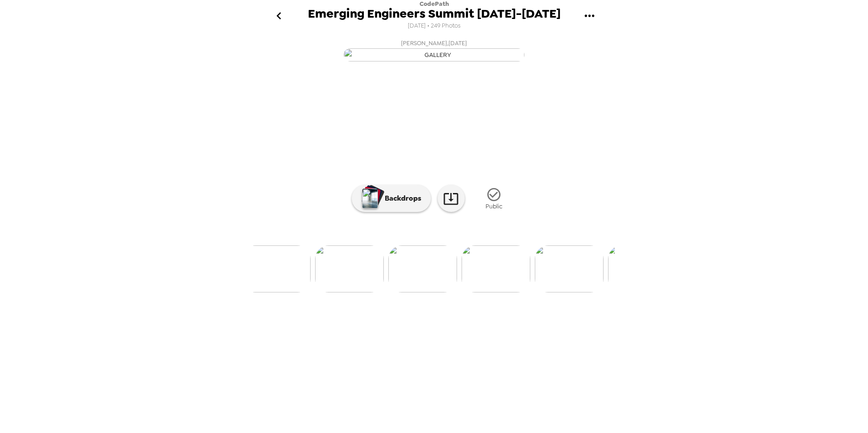  I want to click on button: Backdrops, so click(391, 199).